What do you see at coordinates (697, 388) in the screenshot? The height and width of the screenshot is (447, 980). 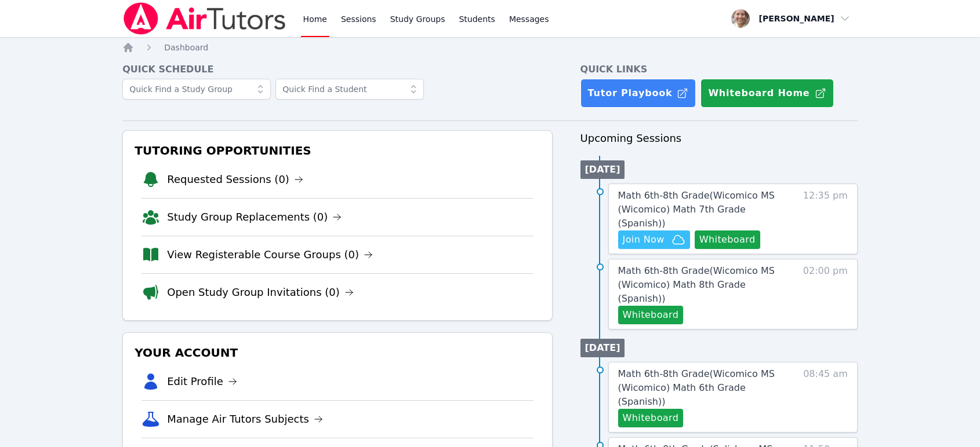 I see `span: Math 6th-8th Grade ( Wicomico MS (Wicomico) Math 6th Grade (Spanish) )` at bounding box center [697, 388].